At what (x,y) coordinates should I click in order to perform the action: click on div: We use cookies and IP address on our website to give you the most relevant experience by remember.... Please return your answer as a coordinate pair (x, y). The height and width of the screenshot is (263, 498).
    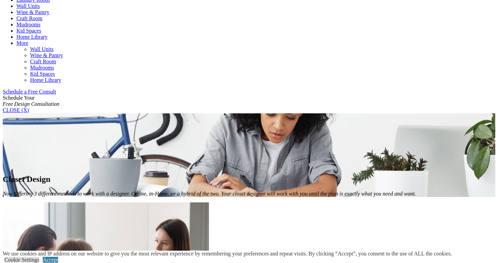
    Looking at the image, I should click on (227, 254).